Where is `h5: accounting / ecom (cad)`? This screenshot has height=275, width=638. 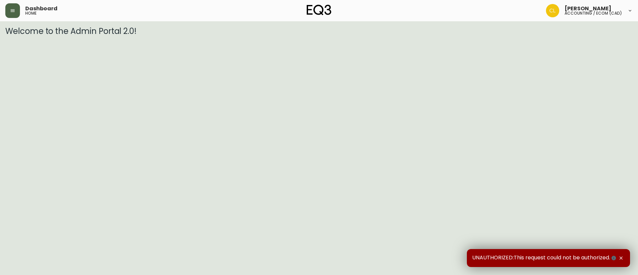
h5: accounting / ecom (cad) is located at coordinates (593, 13).